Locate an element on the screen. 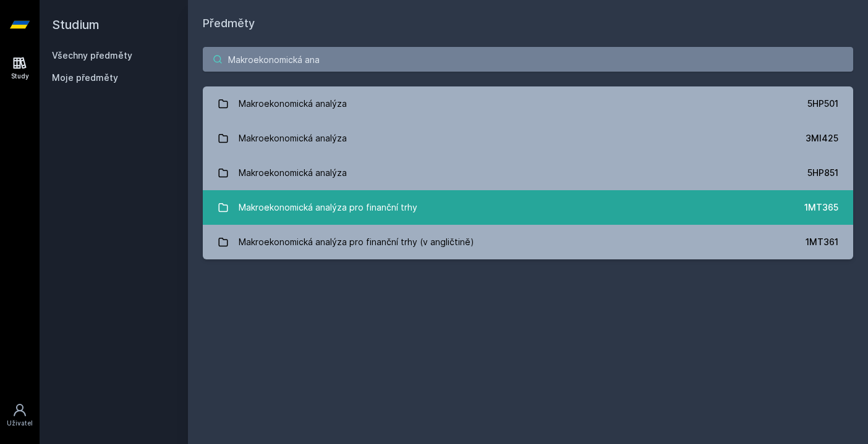 The image size is (868, 444). div: Makroekonomická analýza pro finanční trhy is located at coordinates (327, 208).